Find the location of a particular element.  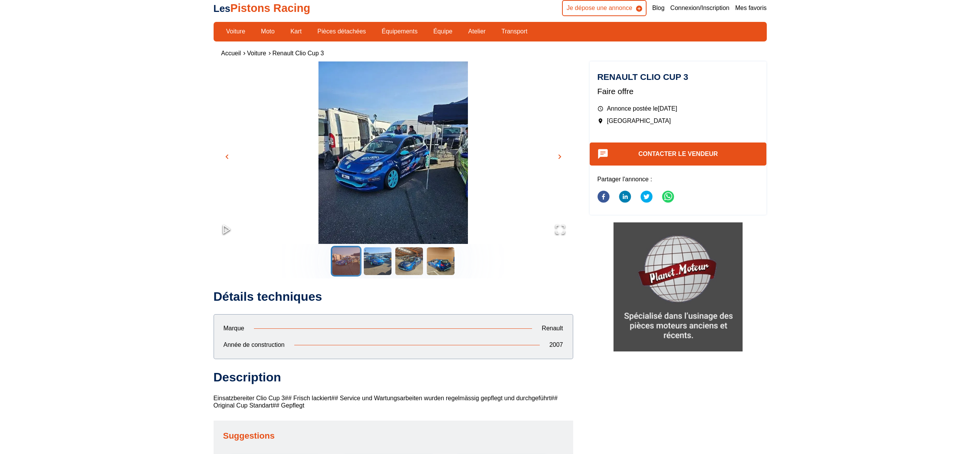

a: Atelier is located at coordinates (477, 32).